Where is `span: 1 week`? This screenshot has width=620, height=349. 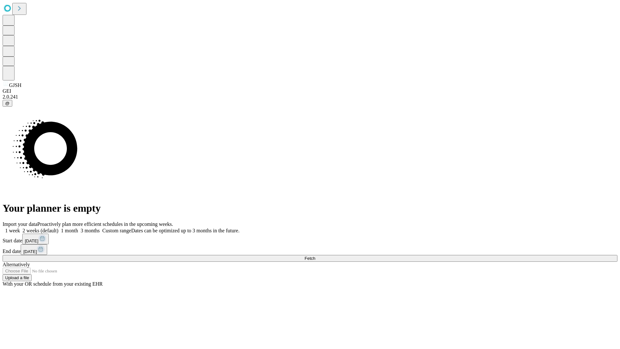
span: 1 week is located at coordinates (13, 230).